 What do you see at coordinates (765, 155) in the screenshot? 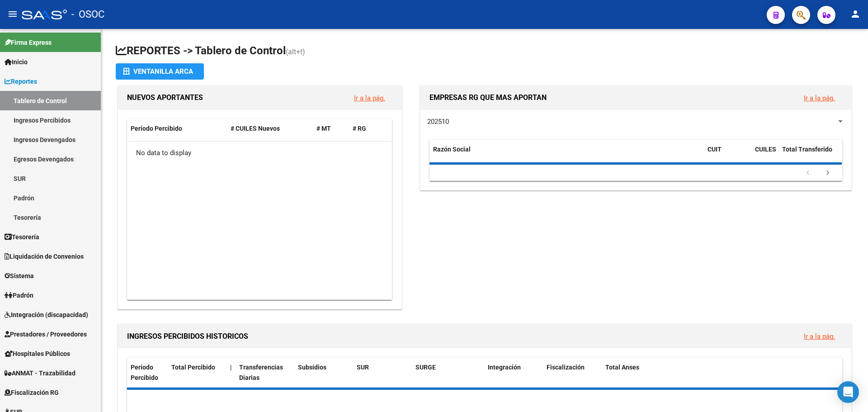
I see `datatable-header-cell: CUILES` at bounding box center [765, 155].